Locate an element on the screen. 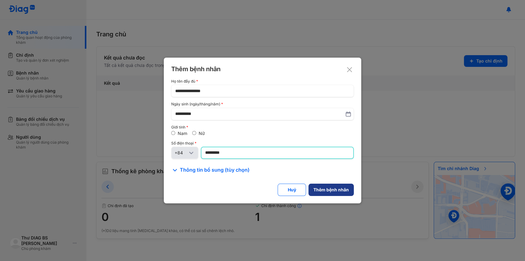 Image resolution: width=525 pixels, height=261 pixels. div: Ngày sinh (ngày/tháng/năm) is located at coordinates (262, 104).